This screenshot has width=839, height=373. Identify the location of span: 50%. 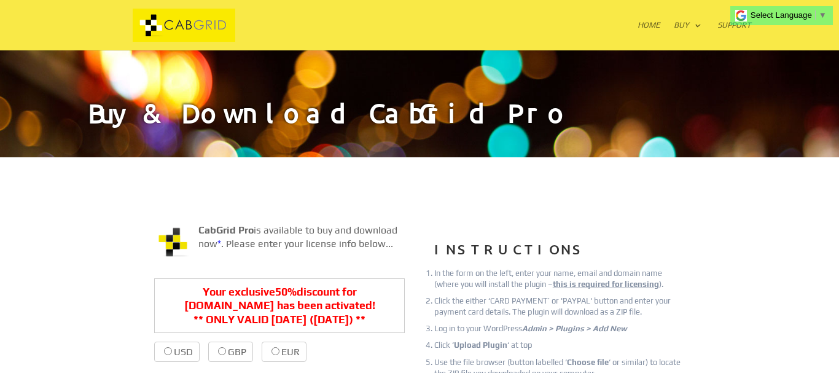
(286, 292).